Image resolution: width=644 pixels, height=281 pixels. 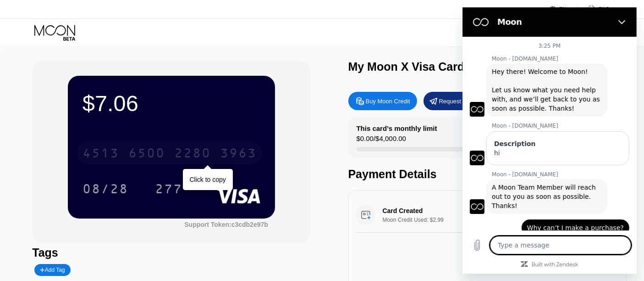 What do you see at coordinates (207, 179) in the screenshot?
I see `div: Click to copy` at bounding box center [207, 179].